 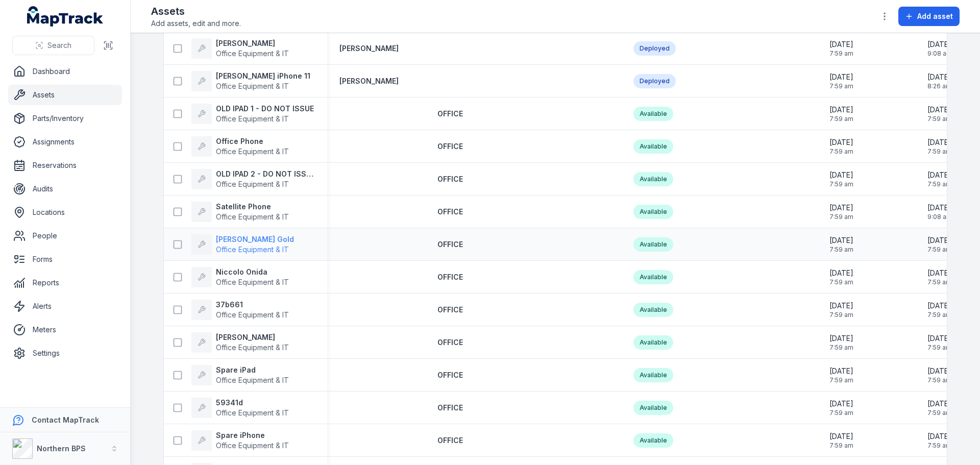 I want to click on time: 15/10/2025, 9:08:50 am, so click(x=939, y=212).